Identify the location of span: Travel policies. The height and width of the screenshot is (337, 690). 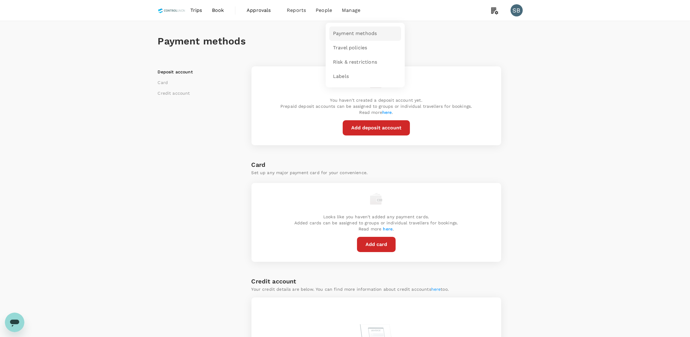
(350, 48).